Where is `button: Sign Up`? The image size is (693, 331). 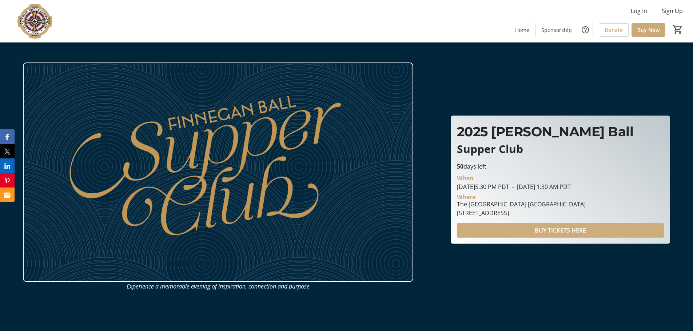
button: Sign Up is located at coordinates (672, 11).